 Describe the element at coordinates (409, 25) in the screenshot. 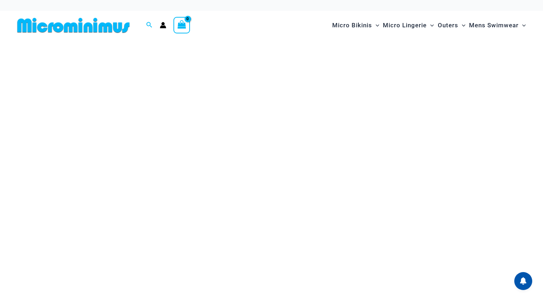

I see `a: Micro LingerieMenu ToggleMenu Toggle` at that location.